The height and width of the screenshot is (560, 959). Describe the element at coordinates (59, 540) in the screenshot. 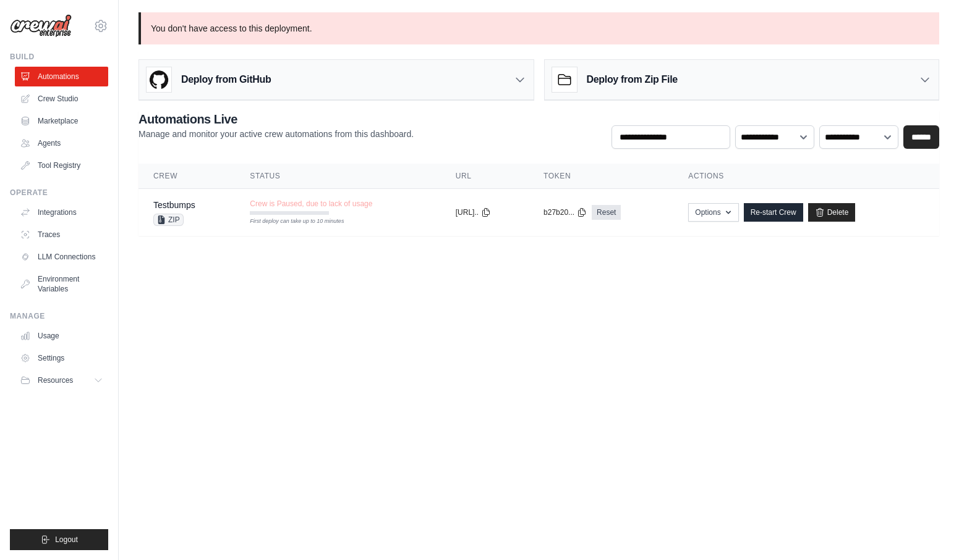

I see `button: Logout` at that location.